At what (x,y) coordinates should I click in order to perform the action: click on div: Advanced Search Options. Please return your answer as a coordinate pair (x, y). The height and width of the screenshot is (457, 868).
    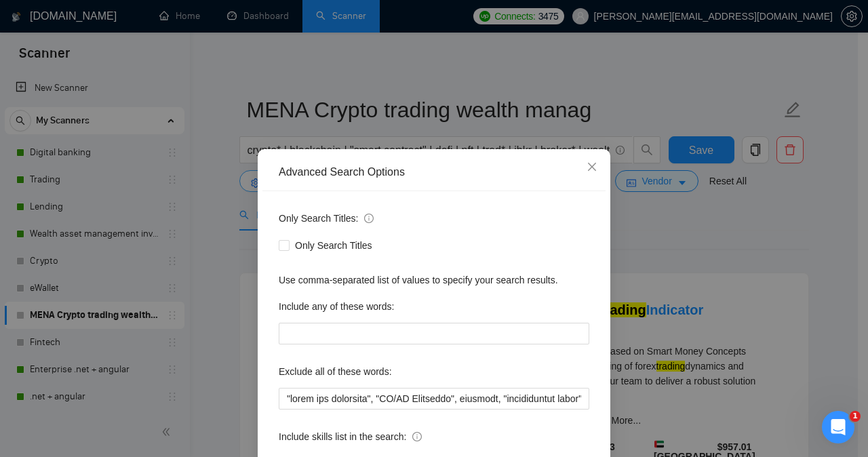
    Looking at the image, I should click on (434, 172).